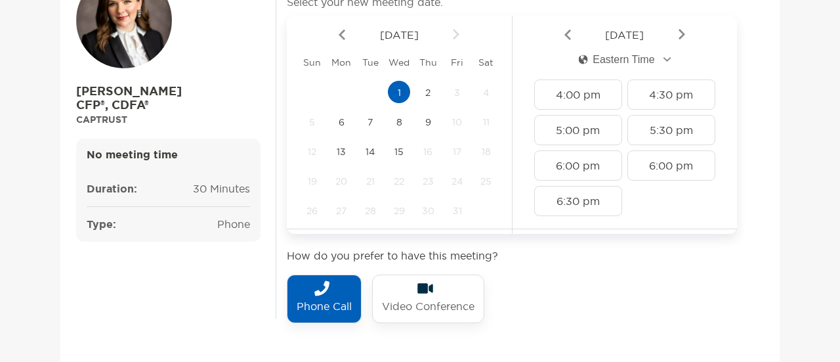  What do you see at coordinates (428, 93) in the screenshot?
I see `span: 2` at bounding box center [428, 93].